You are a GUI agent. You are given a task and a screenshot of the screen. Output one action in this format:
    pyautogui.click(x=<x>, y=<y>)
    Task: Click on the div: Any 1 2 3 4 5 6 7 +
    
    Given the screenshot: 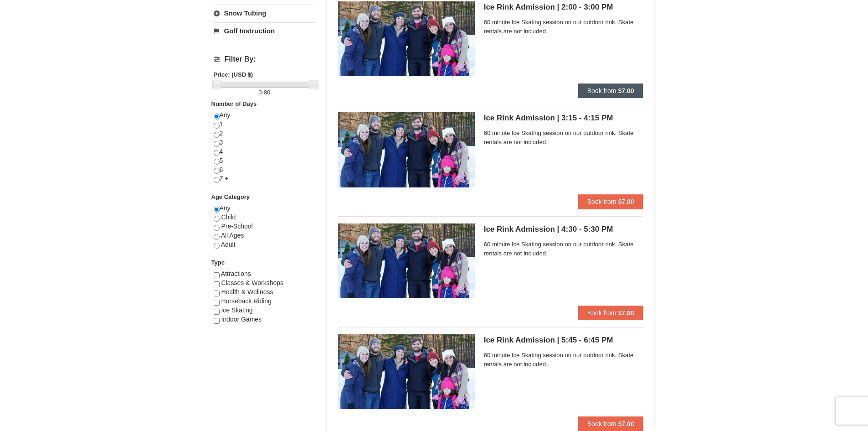 What is the action you would take?
    pyautogui.click(x=264, y=152)
    